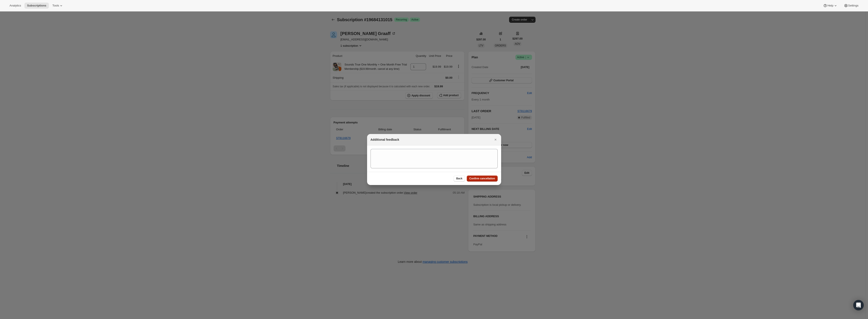  I want to click on span: Analytics, so click(15, 6).